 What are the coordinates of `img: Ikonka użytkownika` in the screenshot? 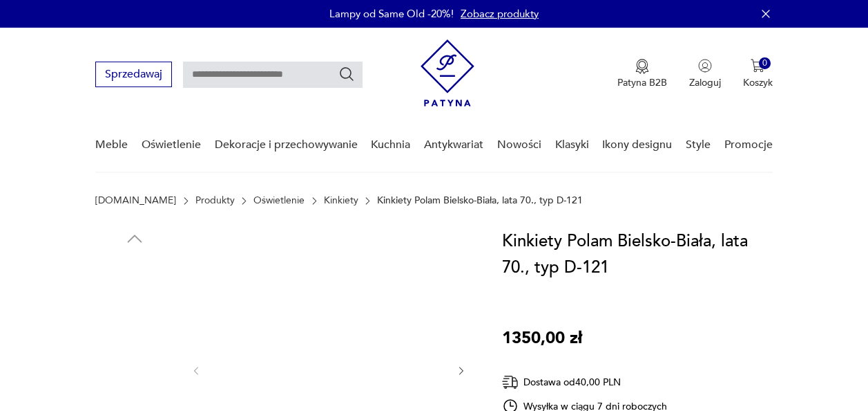 It's located at (705, 66).